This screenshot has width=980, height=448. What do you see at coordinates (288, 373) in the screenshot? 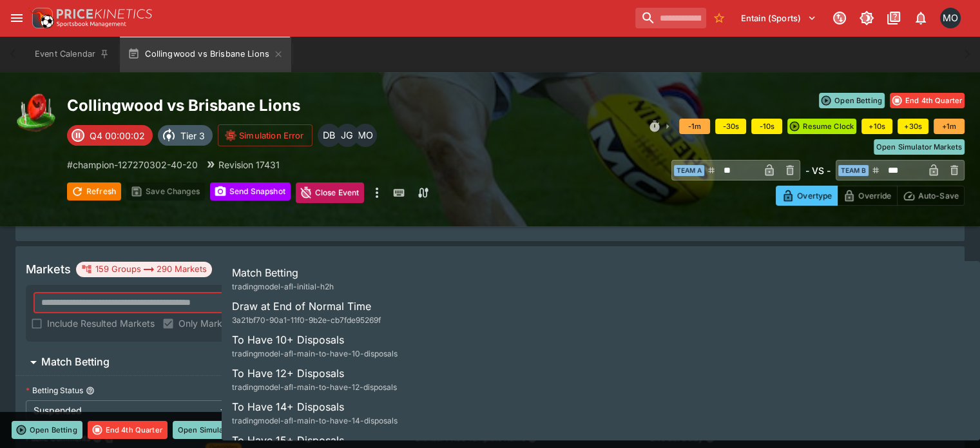
I see `span: To Have 12+ Disposals` at bounding box center [288, 373].